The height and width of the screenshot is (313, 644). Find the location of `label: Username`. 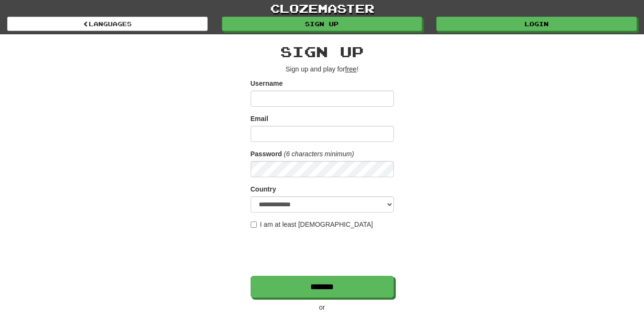

label: Username is located at coordinates (267, 83).